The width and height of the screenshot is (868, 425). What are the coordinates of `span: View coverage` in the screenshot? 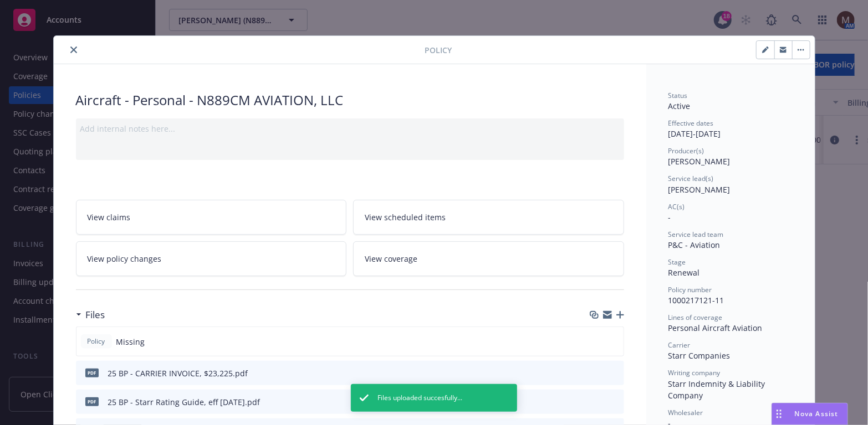 It's located at (390, 259).